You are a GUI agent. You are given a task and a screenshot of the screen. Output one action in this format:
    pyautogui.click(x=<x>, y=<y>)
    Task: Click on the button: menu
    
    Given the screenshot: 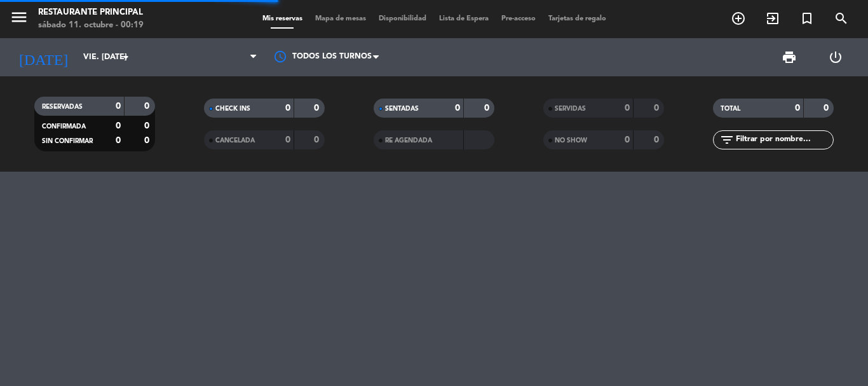 What is the action you would take?
    pyautogui.click(x=19, y=19)
    